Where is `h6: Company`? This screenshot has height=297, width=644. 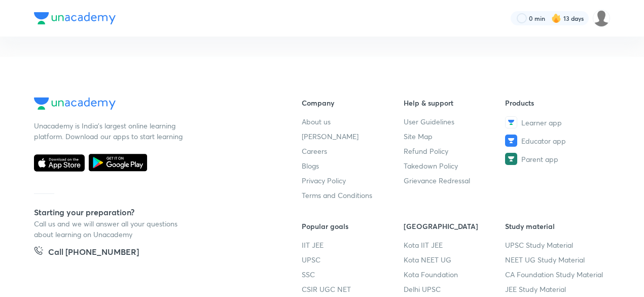 h6: Company is located at coordinates (352, 102).